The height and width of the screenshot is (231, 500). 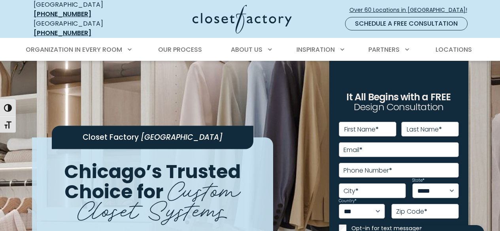 What do you see at coordinates (399, 107) in the screenshot?
I see `span: Design Consultation` at bounding box center [399, 107].